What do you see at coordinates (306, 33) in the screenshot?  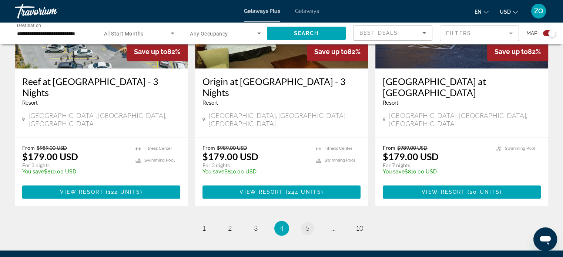 I see `span: Search` at bounding box center [306, 33].